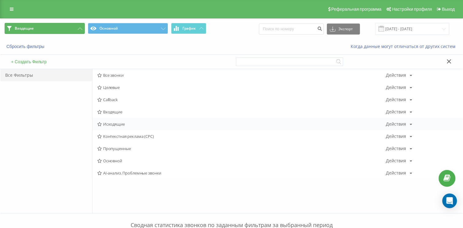 The image size is (463, 228). What do you see at coordinates (26, 46) in the screenshot?
I see `button: Сбросить фильтры` at bounding box center [26, 46].